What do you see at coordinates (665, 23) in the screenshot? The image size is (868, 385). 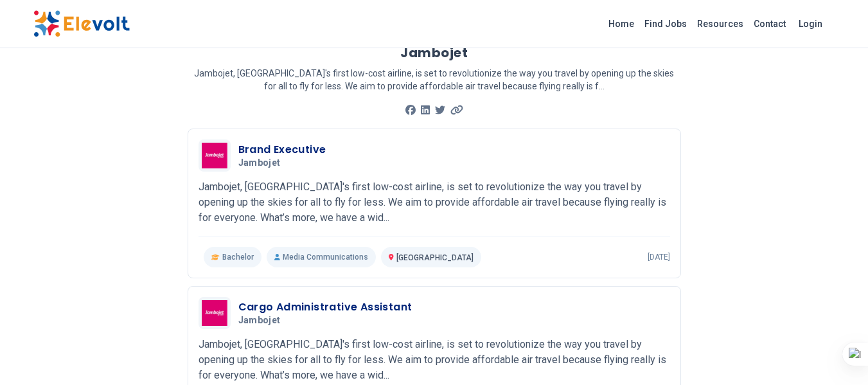 I see `a: Find Jobs` at bounding box center [665, 23].